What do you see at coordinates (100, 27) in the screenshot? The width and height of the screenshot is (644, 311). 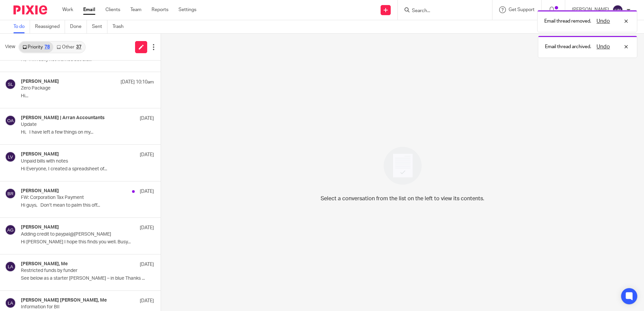 I see `a: Sent` at bounding box center [100, 27].